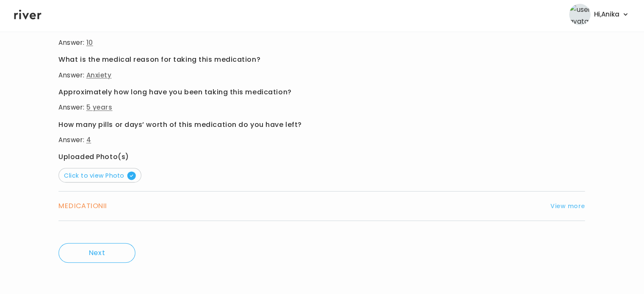  What do you see at coordinates (102, 177) in the screenshot?
I see `button: Click to view Photo` at bounding box center [102, 177].